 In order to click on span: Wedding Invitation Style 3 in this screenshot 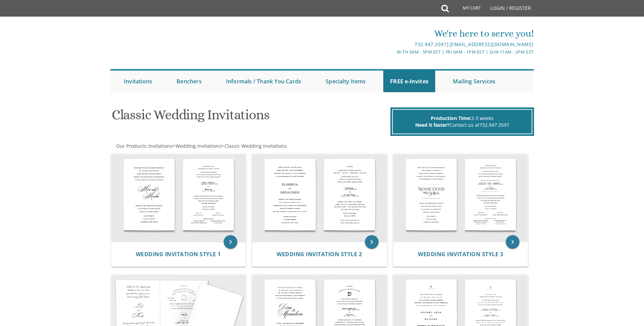, I will do `click(461, 255)`.